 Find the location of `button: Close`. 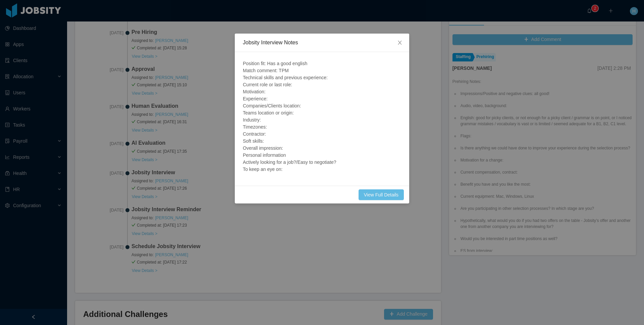

button: Close is located at coordinates (400, 43).